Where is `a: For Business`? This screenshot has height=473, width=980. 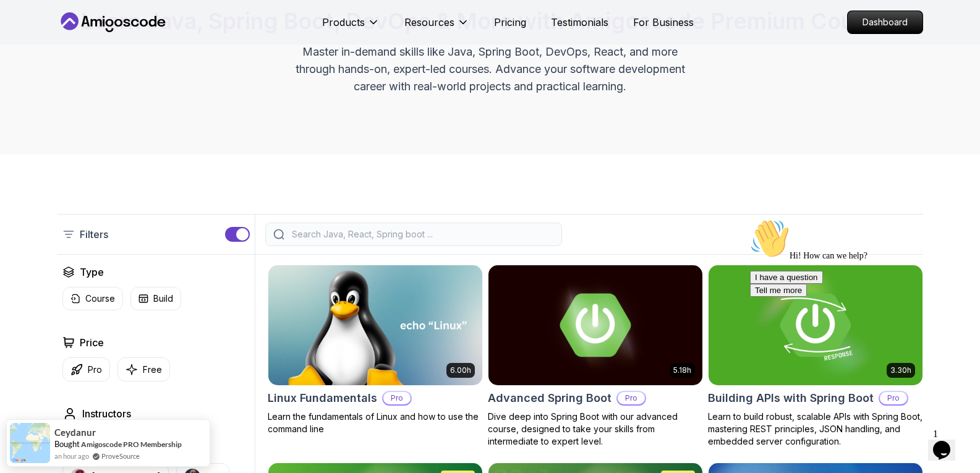 a: For Business is located at coordinates (663, 23).